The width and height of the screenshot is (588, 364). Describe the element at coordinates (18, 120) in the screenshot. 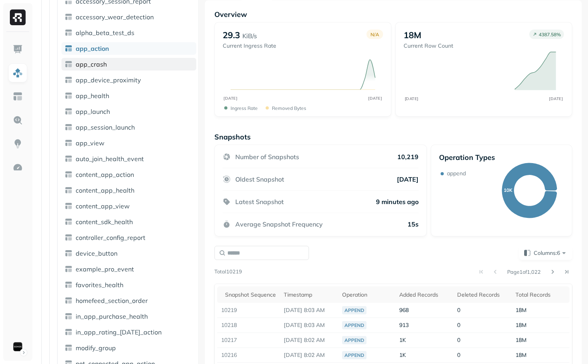

I see `img: Query Explorer` at that location.